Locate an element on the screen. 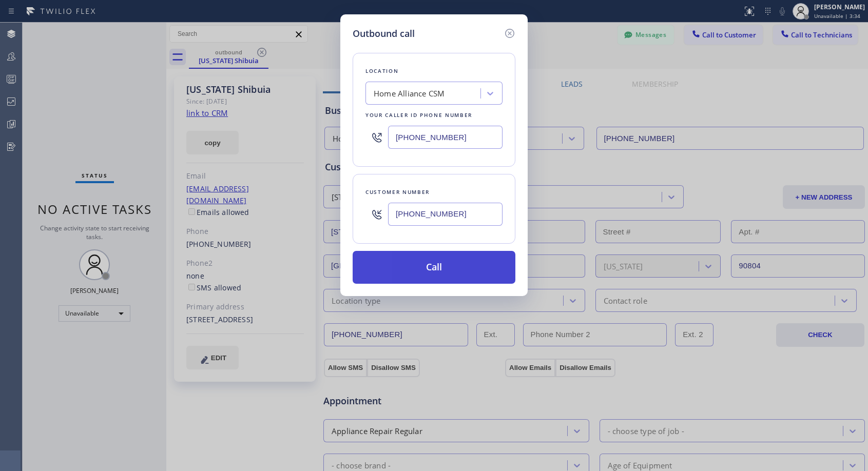  div: Home Alliance CSM is located at coordinates (409, 94).